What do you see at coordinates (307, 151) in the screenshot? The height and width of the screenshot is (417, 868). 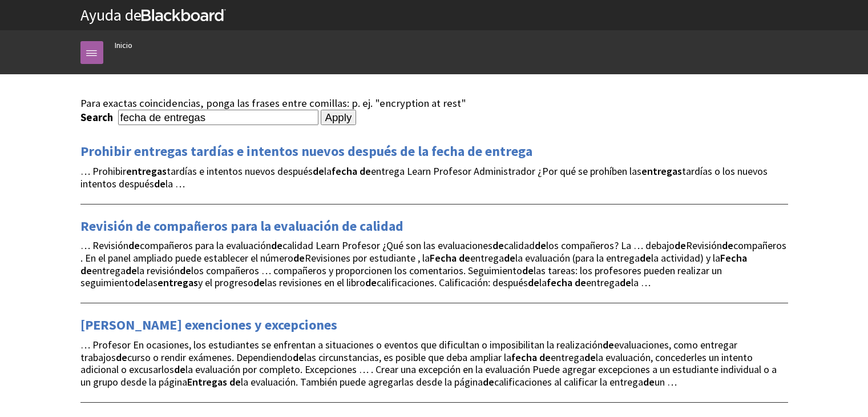 I see `a: Prohibir entregas tardías e intentos nuevos después de la fecha de entrega` at bounding box center [307, 151].